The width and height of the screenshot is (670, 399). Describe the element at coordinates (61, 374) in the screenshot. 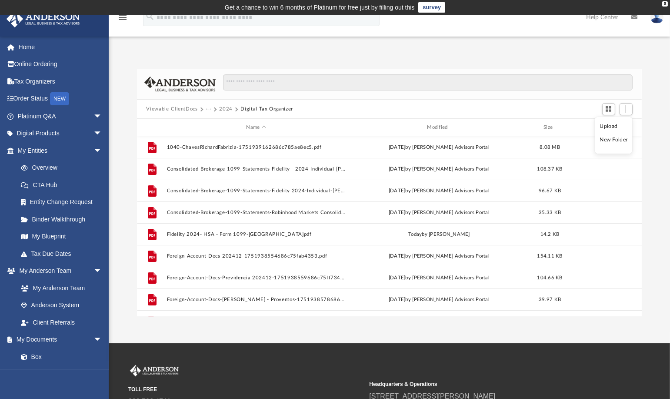

I see `a: Meeting Minutes` at that location.